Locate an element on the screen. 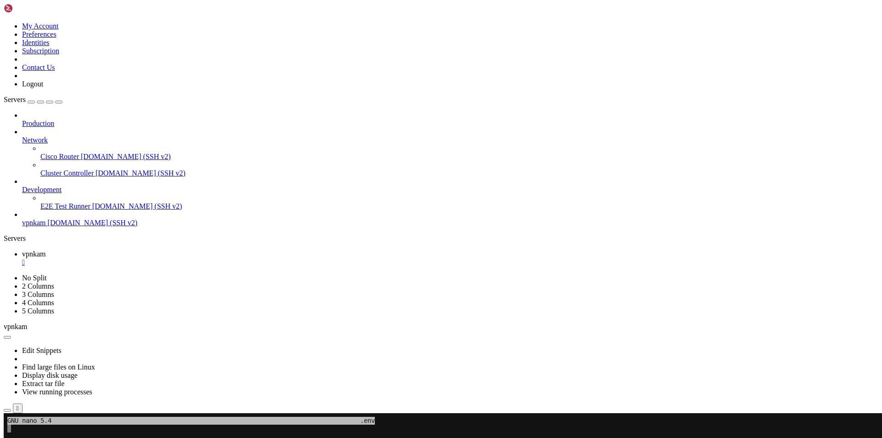 The width and height of the screenshot is (882, 438). span: ^B is located at coordinates (349, 367).